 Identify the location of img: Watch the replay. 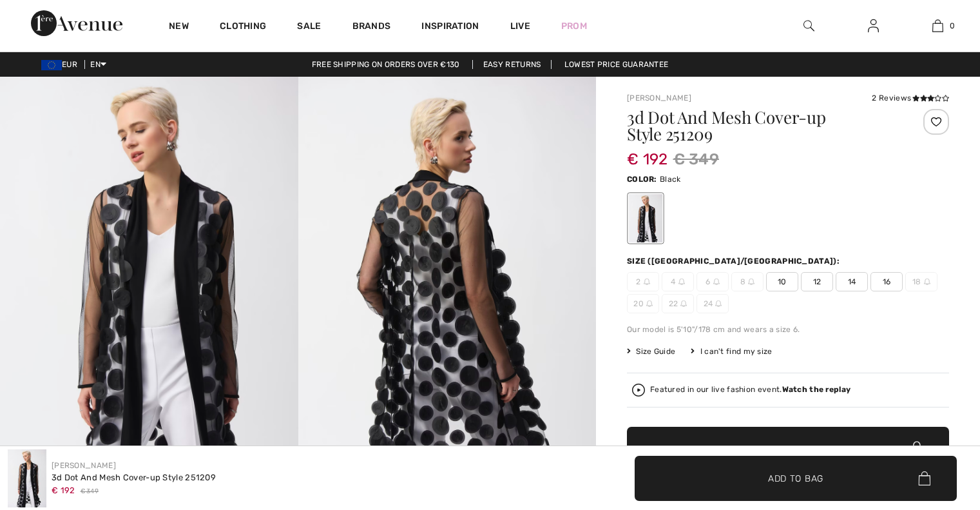
(639, 390).